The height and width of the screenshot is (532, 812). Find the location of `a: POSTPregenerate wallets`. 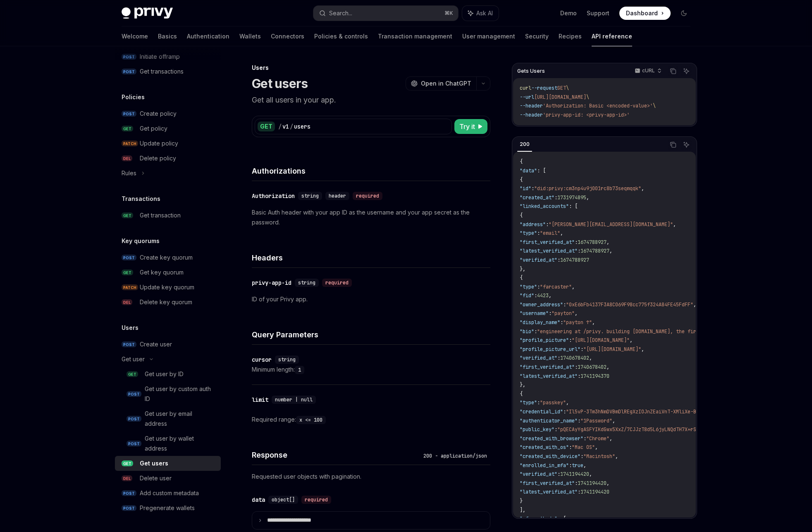

a: POSTPregenerate wallets is located at coordinates (167, 508).